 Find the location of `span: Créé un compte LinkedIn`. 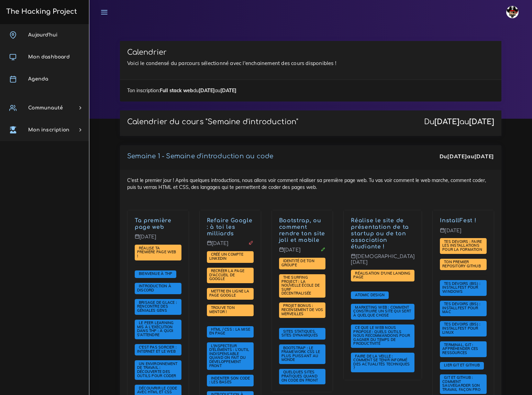

span: Créé un compte LinkedIn is located at coordinates (226, 256).